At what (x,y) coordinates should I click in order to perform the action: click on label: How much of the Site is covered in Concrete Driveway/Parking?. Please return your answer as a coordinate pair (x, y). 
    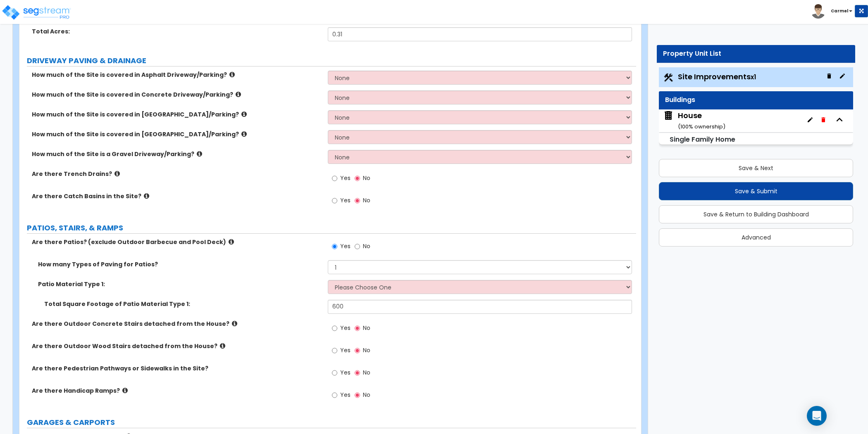
    Looking at the image, I should click on (176, 94).